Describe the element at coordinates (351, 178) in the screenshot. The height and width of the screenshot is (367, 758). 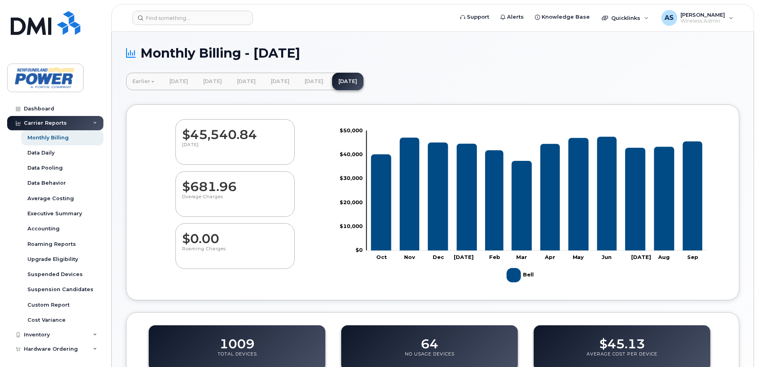
I see `tspan: $30,000` at that location.